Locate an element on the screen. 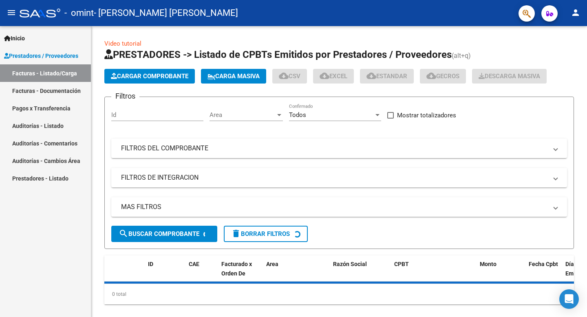  button: Carga Masiva is located at coordinates (233, 76).